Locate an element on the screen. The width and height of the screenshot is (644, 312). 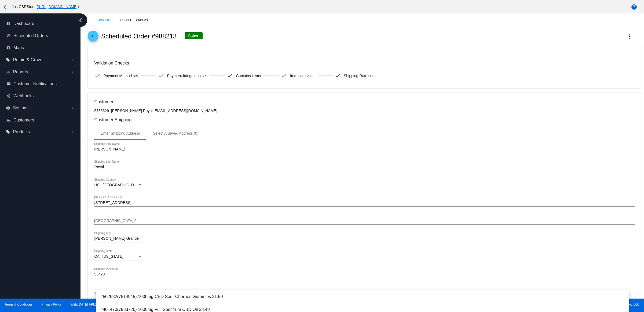
mat-icon: help is located at coordinates (634, 7).